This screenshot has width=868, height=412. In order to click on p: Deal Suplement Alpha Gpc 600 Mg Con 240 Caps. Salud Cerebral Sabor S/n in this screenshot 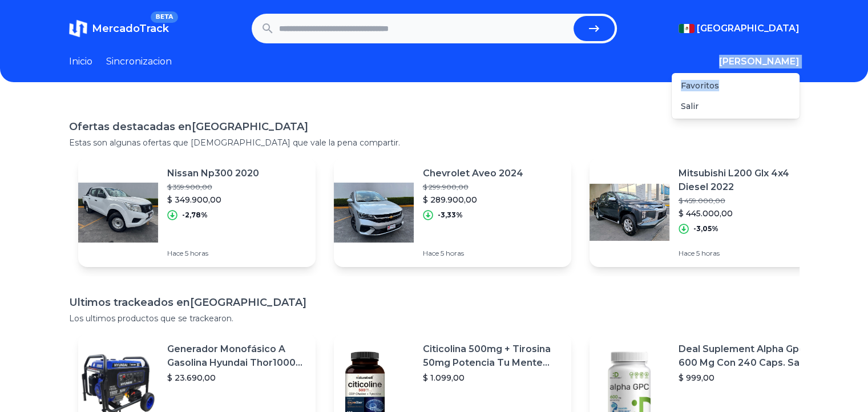, I will do `click(748, 356)`.